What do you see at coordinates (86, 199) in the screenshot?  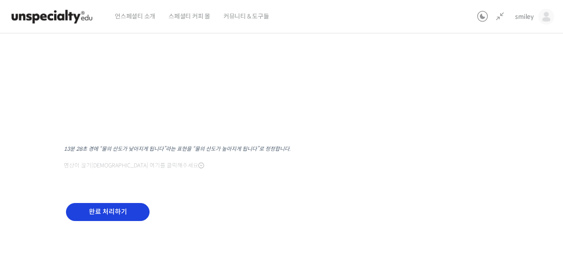 I see `a: 대화` at bounding box center [86, 199].